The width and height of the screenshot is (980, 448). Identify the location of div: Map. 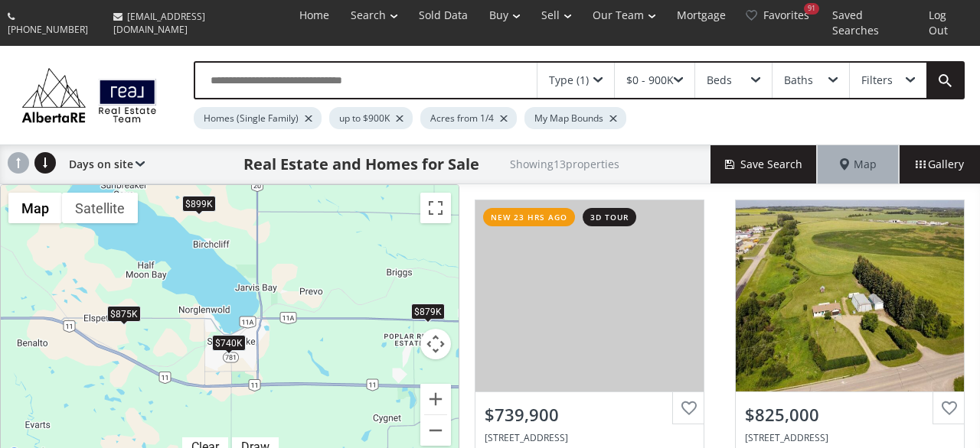
(858, 164).